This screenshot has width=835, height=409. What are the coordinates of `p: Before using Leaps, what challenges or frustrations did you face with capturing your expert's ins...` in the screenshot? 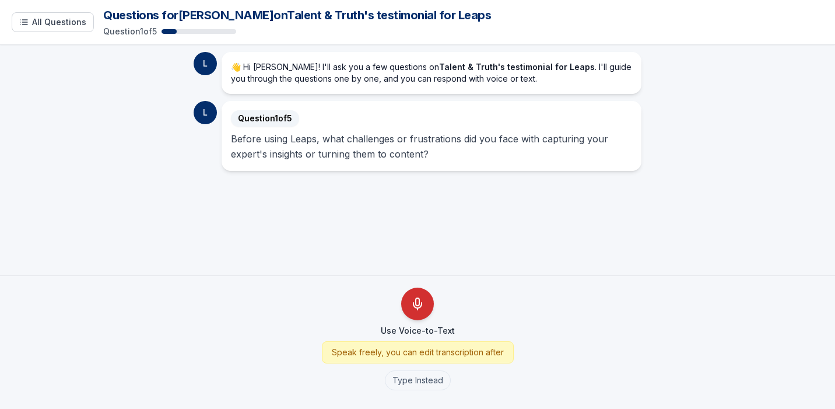 It's located at (432, 146).